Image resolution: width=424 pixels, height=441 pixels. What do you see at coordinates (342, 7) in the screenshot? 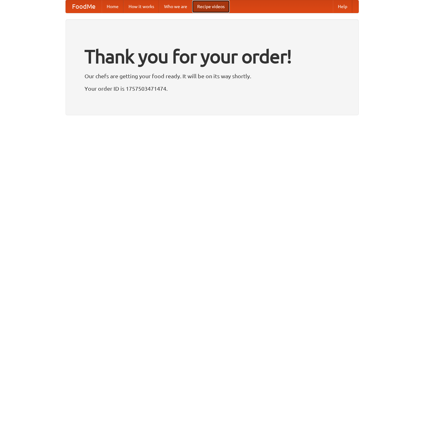
I see `a: Help` at bounding box center [342, 7].